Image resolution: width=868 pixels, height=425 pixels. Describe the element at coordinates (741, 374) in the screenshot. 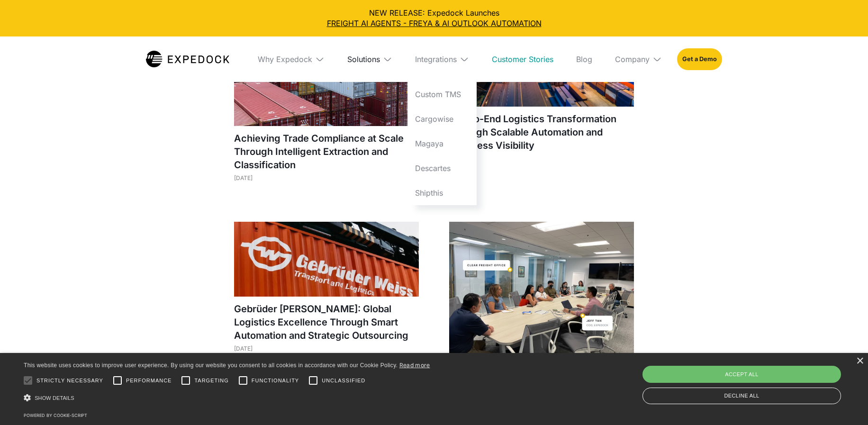

I see `div: Accept all` at that location.